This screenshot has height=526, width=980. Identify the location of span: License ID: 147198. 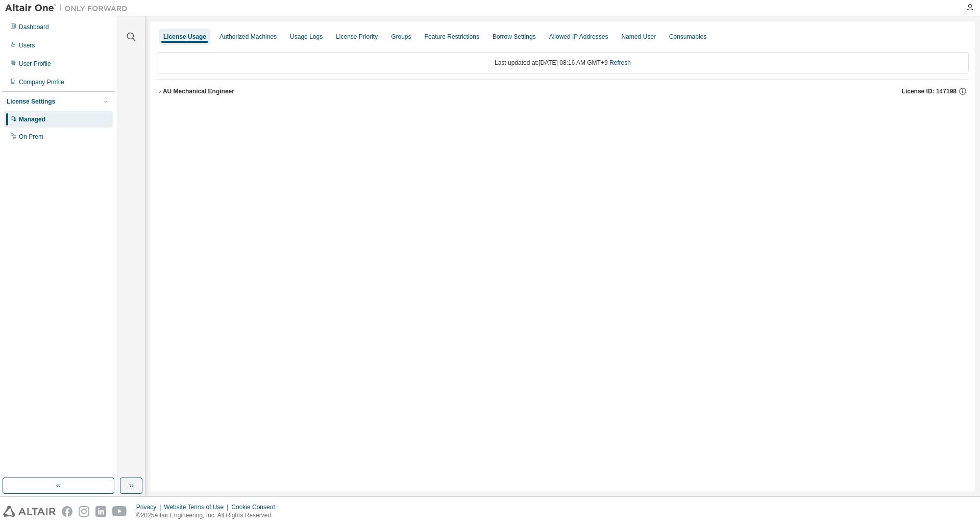
(929, 91).